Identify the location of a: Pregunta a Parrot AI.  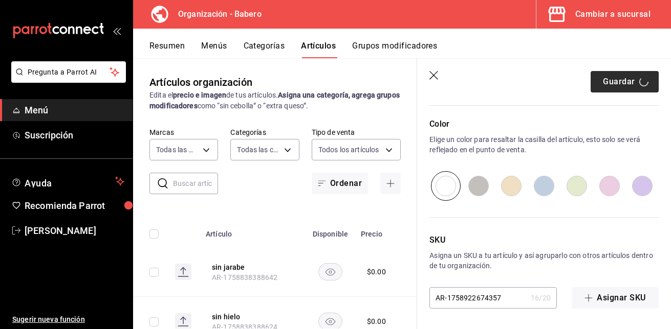
(67, 79).